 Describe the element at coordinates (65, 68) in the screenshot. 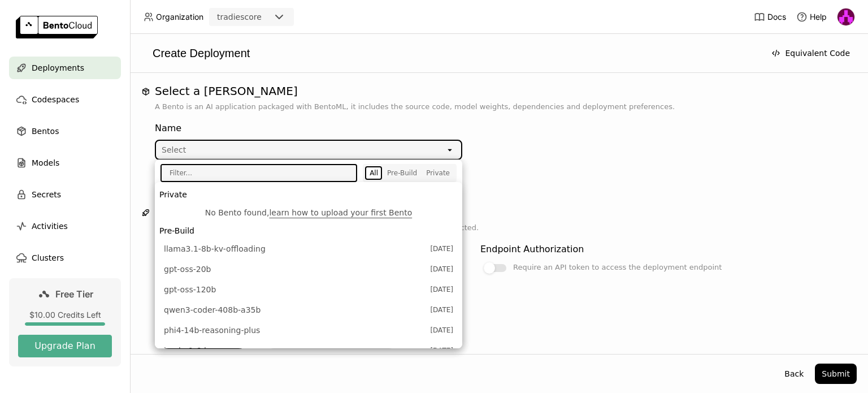

I see `a: Deployments` at that location.